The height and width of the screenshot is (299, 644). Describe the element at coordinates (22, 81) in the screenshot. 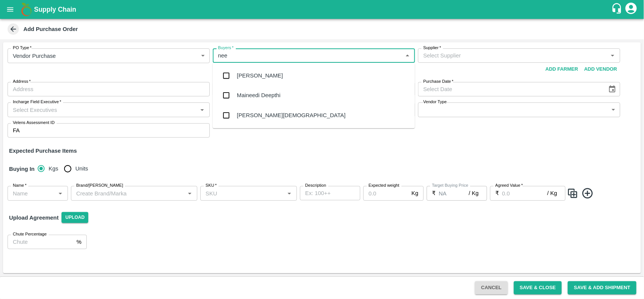

I see `label: Address` at that location.